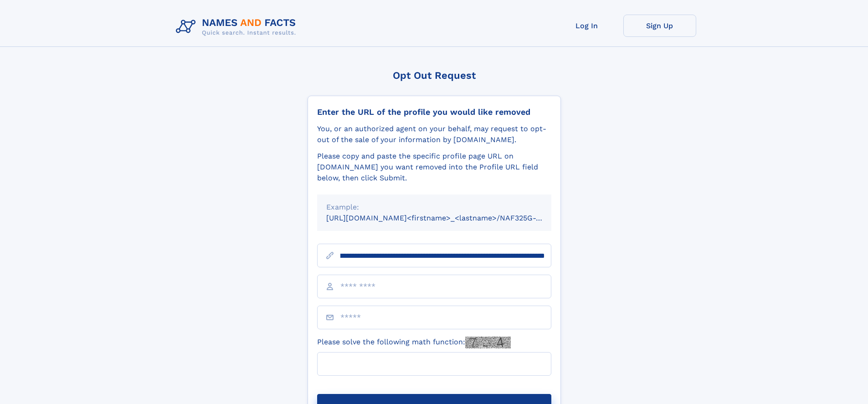 Image resolution: width=868 pixels, height=404 pixels. Describe the element at coordinates (586, 25) in the screenshot. I see `a: Log In` at that location.